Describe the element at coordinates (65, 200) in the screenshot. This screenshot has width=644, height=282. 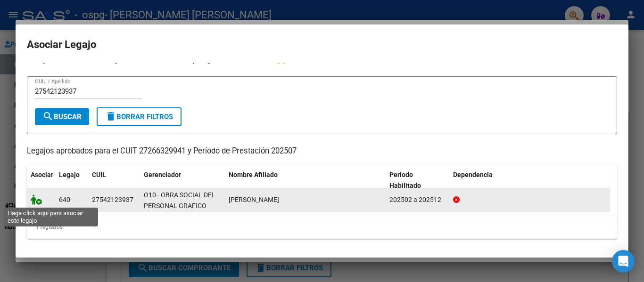
I see `span: 640` at that location.